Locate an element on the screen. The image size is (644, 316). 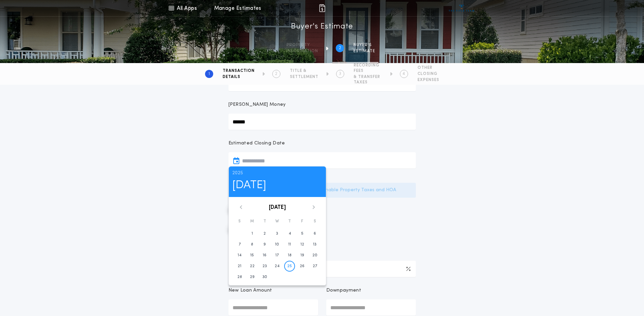
time: 17 is located at coordinates (277, 255).